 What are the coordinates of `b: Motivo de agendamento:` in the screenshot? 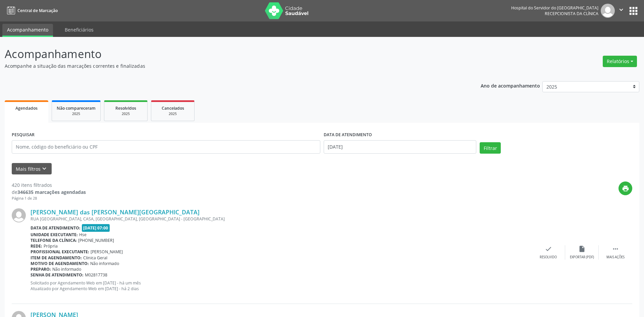 It's located at (60, 264).